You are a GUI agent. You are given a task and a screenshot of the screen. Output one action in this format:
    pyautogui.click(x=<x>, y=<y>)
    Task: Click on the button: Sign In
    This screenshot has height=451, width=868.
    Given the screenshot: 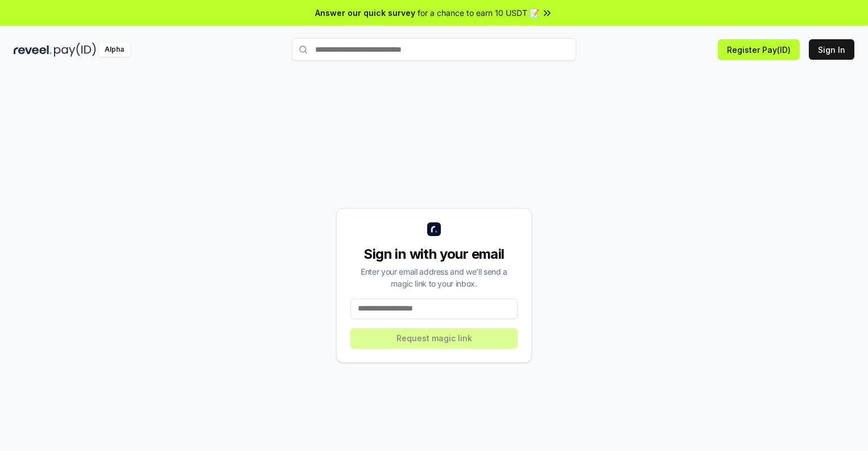 What is the action you would take?
    pyautogui.click(x=831, y=49)
    